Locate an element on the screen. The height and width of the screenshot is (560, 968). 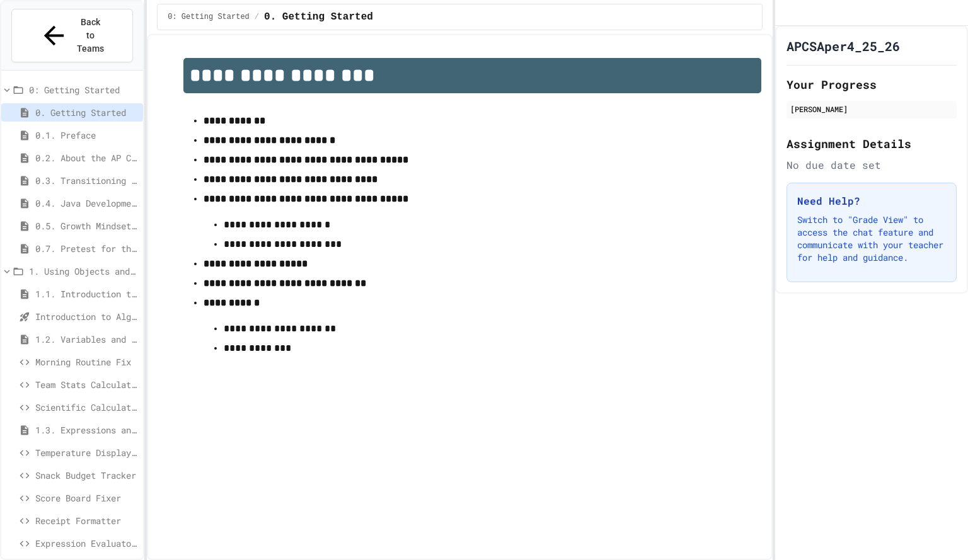
button: Back to Teams is located at coordinates (72, 35).